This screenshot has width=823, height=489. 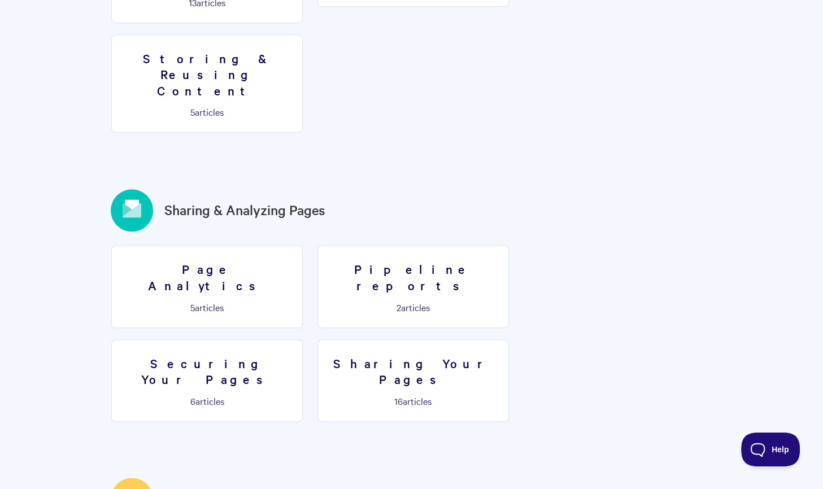 I want to click on span: 6, so click(x=193, y=401).